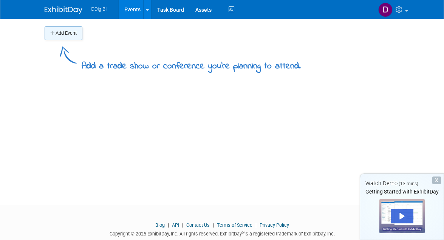 The height and width of the screenshot is (240, 444). What do you see at coordinates (402, 183) in the screenshot?
I see `div: Watch Demo` at bounding box center [402, 183].